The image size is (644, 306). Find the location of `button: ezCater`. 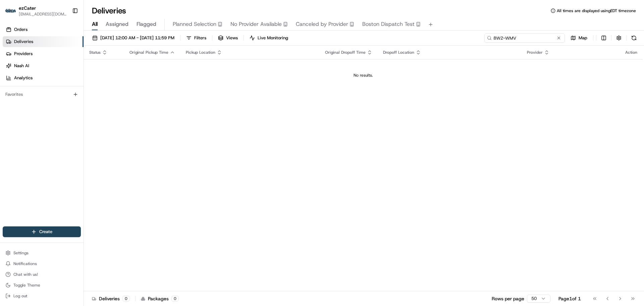

button: ezCater is located at coordinates (27, 8).